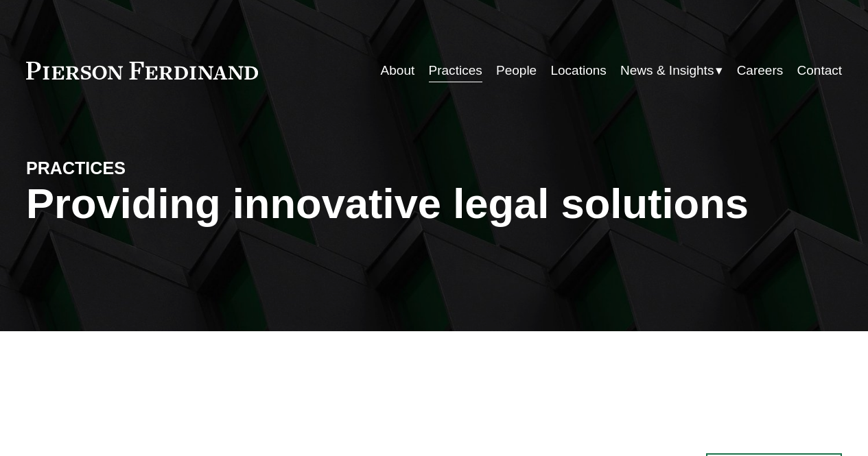 This screenshot has width=868, height=456. Describe the element at coordinates (820, 71) in the screenshot. I see `a: Contact` at that location.